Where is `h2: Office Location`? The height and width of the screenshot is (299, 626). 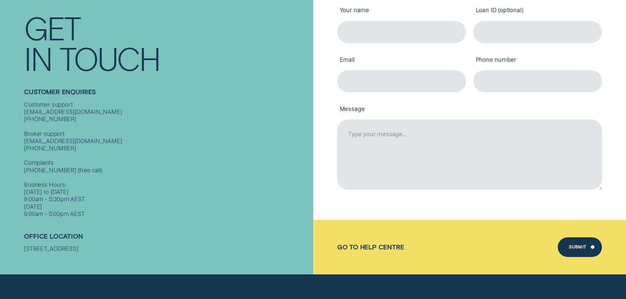 h2: Office Location is located at coordinates (167, 239).